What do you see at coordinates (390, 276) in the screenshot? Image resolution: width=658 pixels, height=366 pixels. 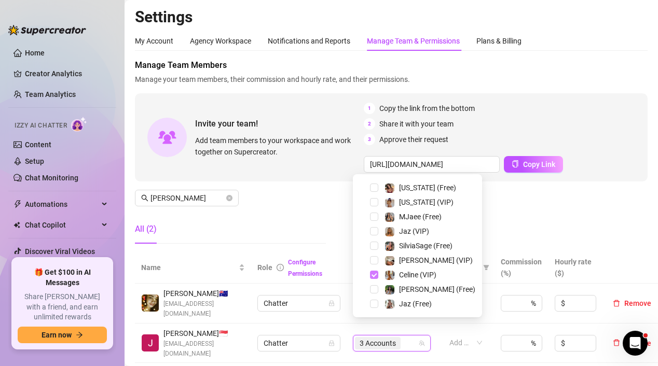 I see `img: Celine (VIP)` at bounding box center [390, 276].